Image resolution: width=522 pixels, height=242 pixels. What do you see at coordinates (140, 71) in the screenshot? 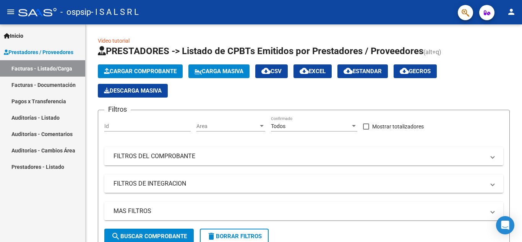
I see `span: Cargar Comprobante` at bounding box center [140, 71].